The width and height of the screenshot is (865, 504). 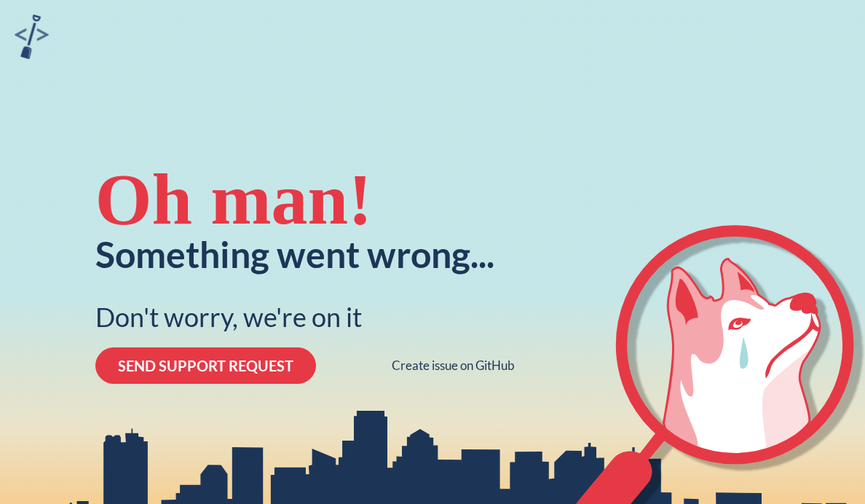 I want to click on button: SEND SUPPORT REQUEST, so click(x=205, y=366).